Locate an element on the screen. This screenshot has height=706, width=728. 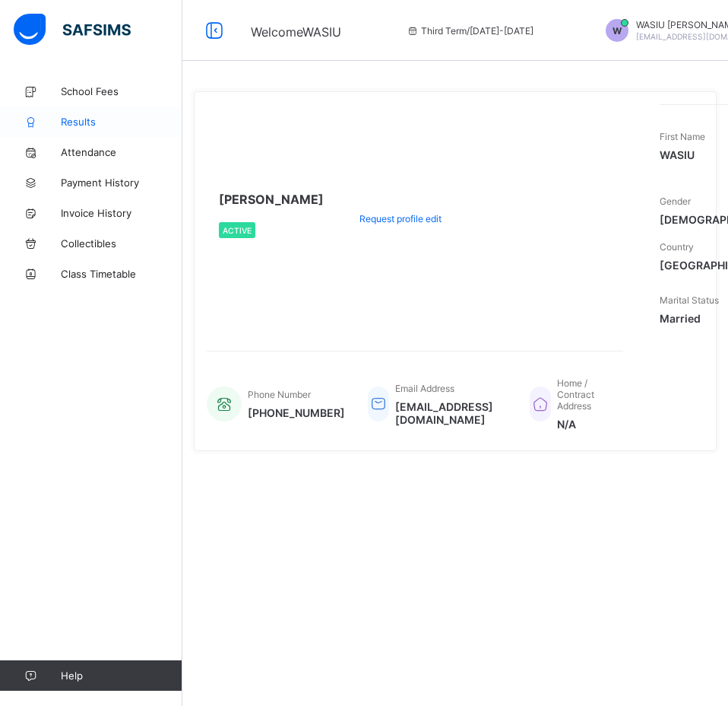
span: session/term information is located at coordinates (470, 30).